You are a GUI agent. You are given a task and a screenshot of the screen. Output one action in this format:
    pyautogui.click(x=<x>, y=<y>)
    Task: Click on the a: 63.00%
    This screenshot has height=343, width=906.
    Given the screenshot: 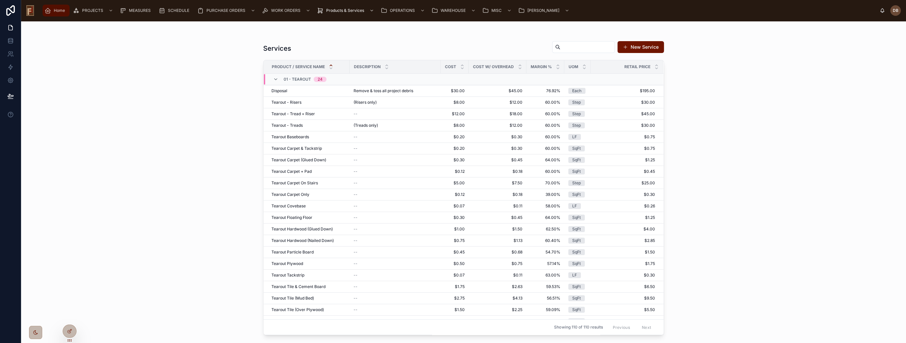 What is the action you would take?
    pyautogui.click(x=545, y=276)
    